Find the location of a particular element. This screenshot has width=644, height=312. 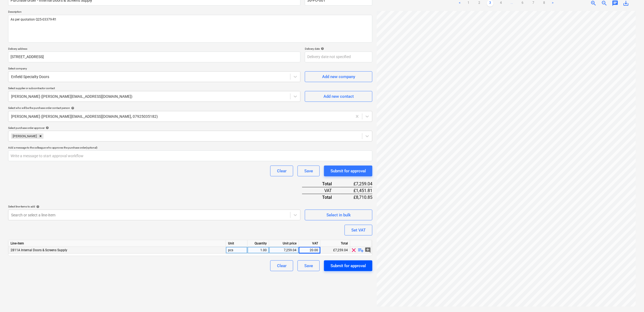

div: 7,259.04 is located at coordinates (284, 250).